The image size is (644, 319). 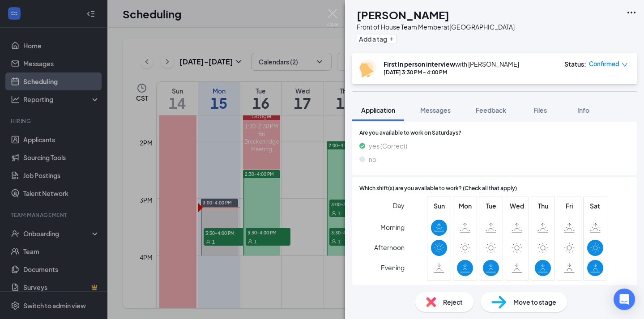 What do you see at coordinates (372, 160) in the screenshot?
I see `span: no` at bounding box center [372, 160].